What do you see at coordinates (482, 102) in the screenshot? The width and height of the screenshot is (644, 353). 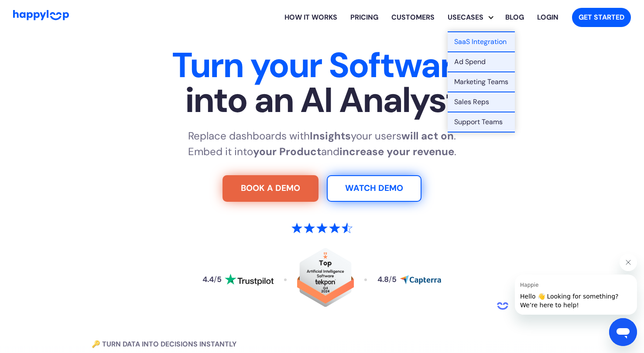 I see `a: Help sales reps get quick insights with an AI assistant` at bounding box center [482, 102].